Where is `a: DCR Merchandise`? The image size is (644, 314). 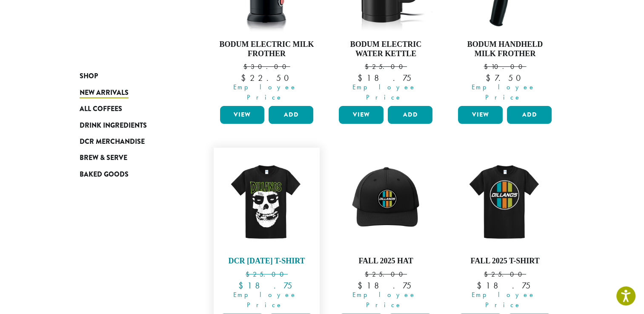
a: DCR Merchandise is located at coordinates (131, 142).